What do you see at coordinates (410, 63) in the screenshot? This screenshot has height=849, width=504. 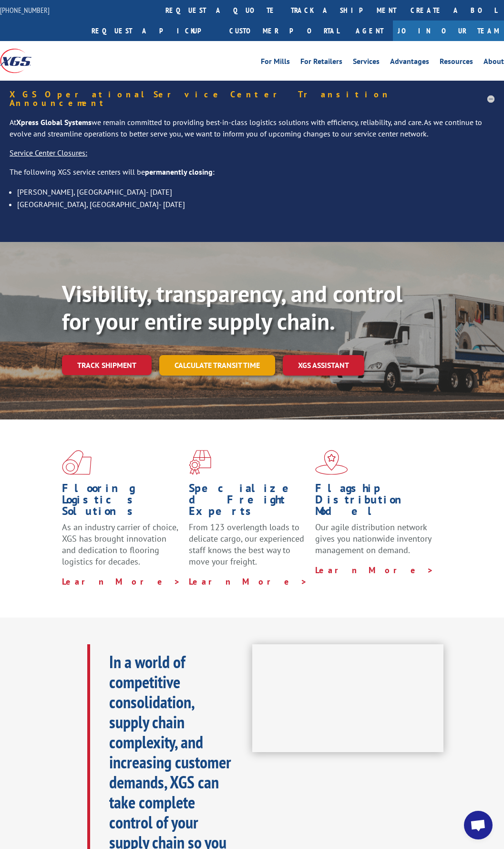 I see `a: Advantages` at bounding box center [410, 63].